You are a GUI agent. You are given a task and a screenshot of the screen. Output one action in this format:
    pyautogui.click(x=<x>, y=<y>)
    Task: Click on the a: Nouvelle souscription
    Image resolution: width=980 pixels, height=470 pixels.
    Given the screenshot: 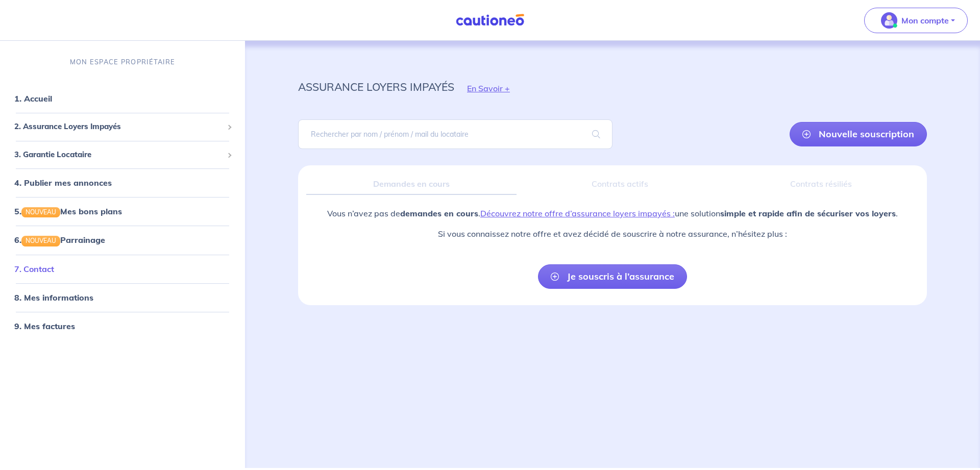 What is the action you would take?
    pyautogui.click(x=858, y=134)
    